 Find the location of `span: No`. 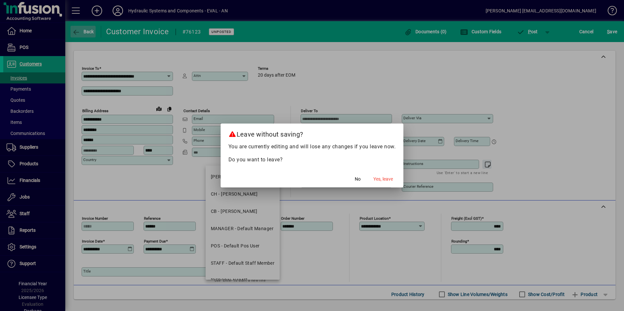

span: No is located at coordinates (358, 179).